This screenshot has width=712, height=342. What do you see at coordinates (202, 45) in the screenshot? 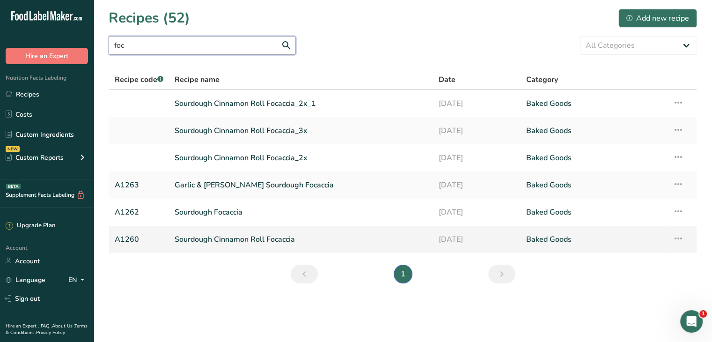
I see `input: Search for recipe` at bounding box center [202, 45].